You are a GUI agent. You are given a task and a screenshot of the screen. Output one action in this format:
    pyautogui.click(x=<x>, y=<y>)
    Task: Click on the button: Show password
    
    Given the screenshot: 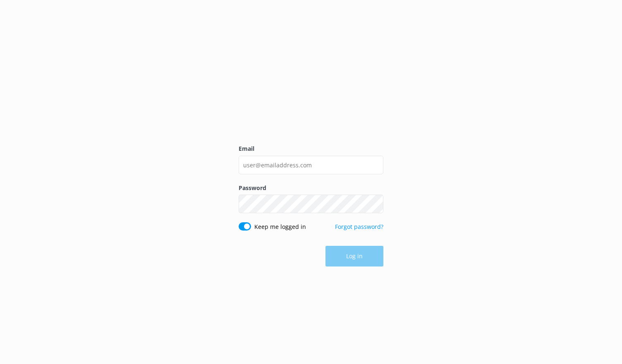 What is the action you would take?
    pyautogui.click(x=375, y=204)
    